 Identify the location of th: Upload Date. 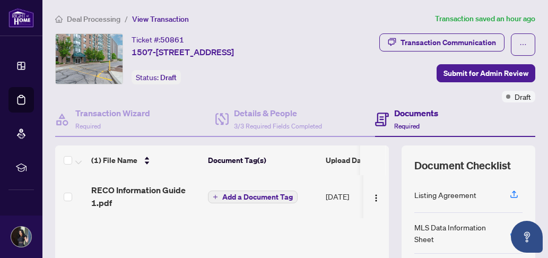
(357, 160).